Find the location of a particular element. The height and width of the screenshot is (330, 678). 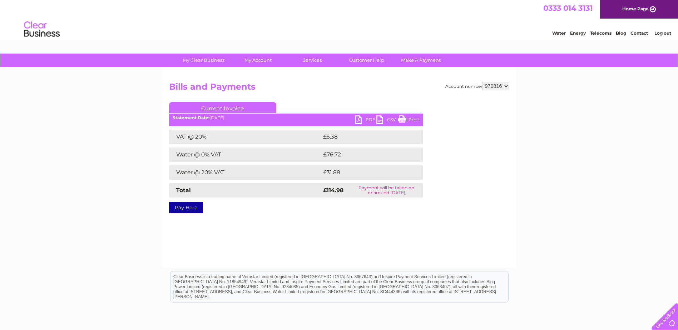

td: Water @ 20% VAT is located at coordinates (245, 173).